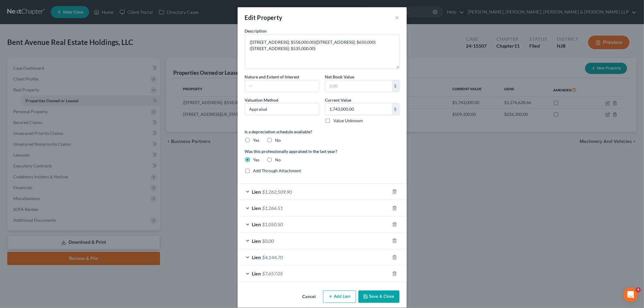 The image size is (644, 308). Describe the element at coordinates (340, 77) in the screenshot. I see `label: Net Book Value` at that location.